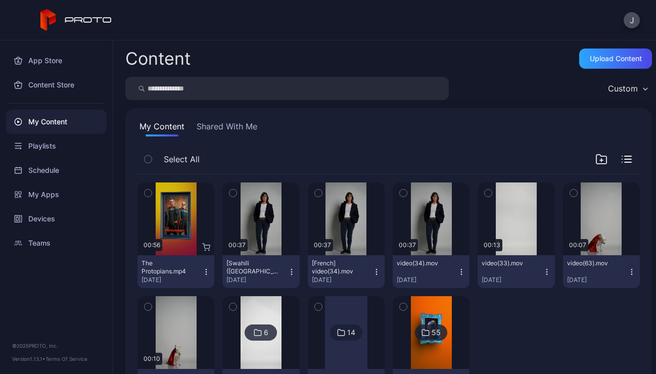  I want to click on a: My Content, so click(56, 122).